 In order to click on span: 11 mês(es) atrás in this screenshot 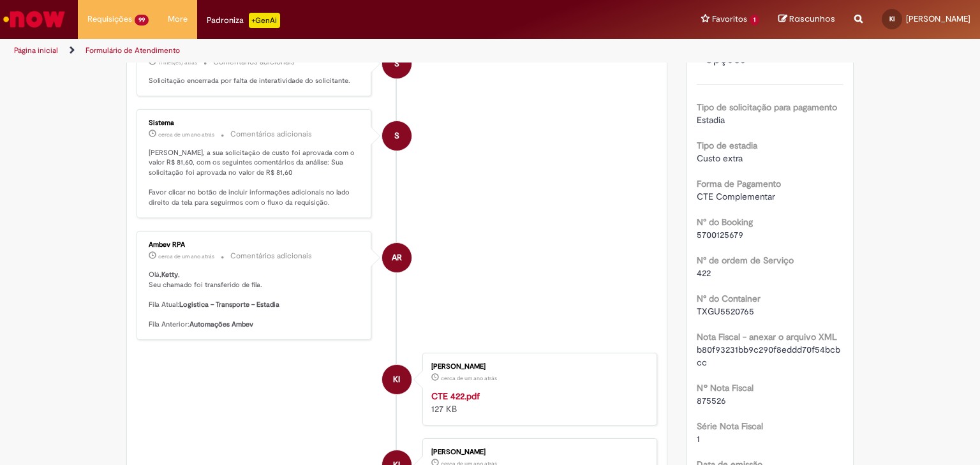, I will do `click(177, 62)`.